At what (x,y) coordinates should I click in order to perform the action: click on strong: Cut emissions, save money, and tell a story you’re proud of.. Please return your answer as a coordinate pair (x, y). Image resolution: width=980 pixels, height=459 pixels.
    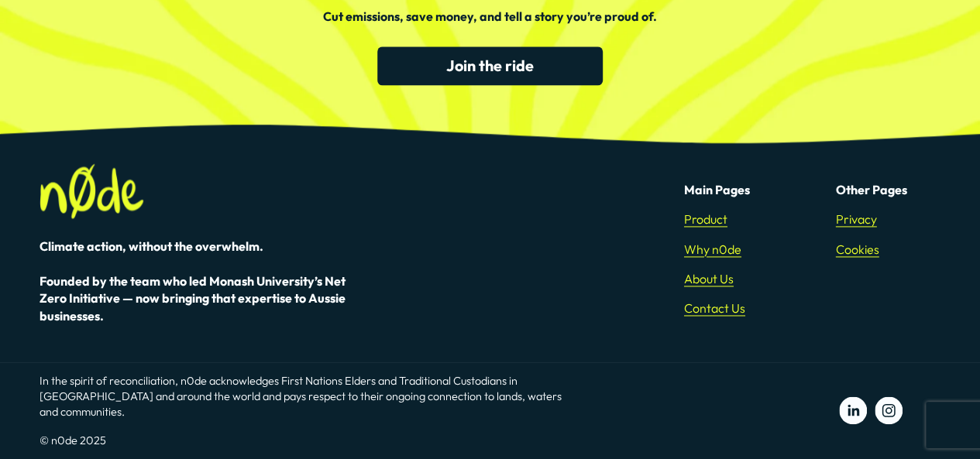
    Looking at the image, I should click on (490, 16).